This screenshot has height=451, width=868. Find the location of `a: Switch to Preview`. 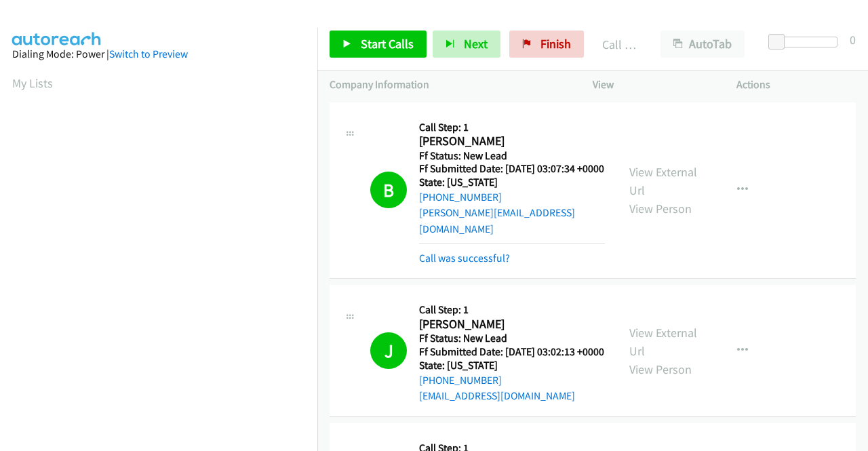

a: Switch to Preview is located at coordinates (148, 54).